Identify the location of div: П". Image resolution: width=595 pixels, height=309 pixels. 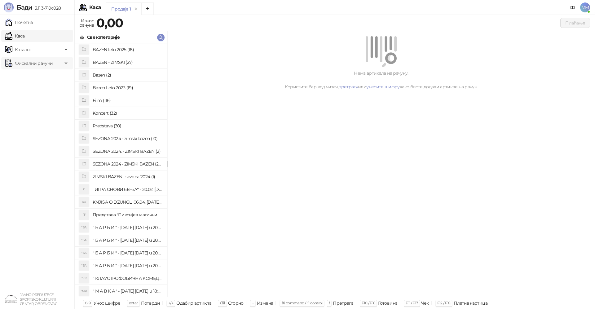
(84, 215).